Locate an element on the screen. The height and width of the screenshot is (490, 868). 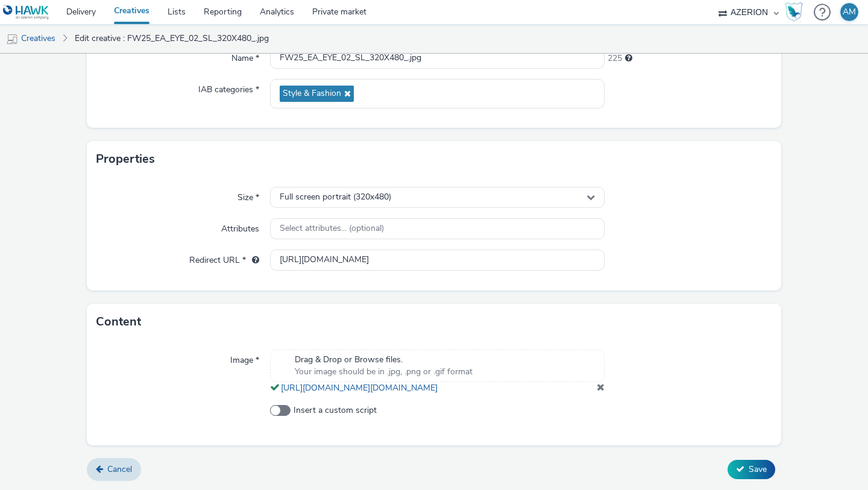
input: url... is located at coordinates (437, 260).